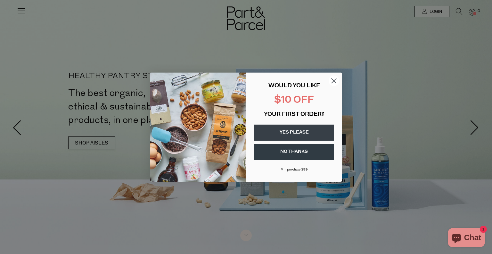 This screenshot has width=492, height=254. I want to click on button: NO THANKS, so click(294, 152).